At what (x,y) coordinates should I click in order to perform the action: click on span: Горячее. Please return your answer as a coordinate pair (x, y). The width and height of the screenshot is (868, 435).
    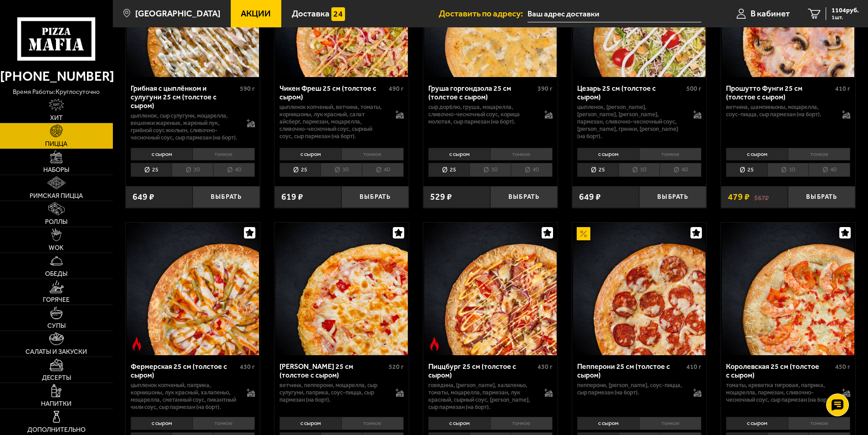
    Looking at the image, I should click on (56, 300).